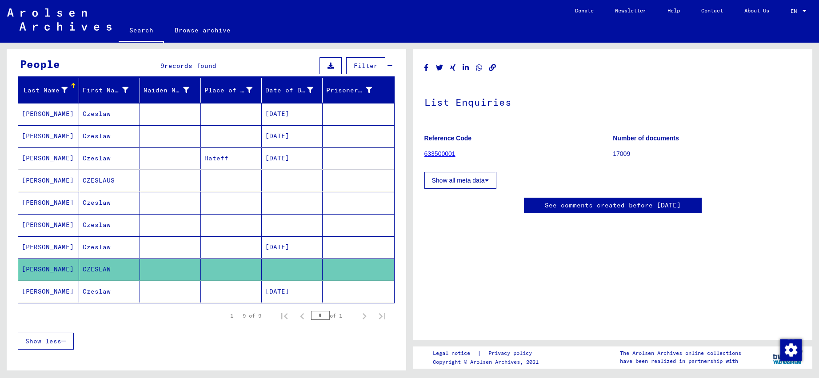 This screenshot has height=378, width=819. What do you see at coordinates (365, 316) in the screenshot?
I see `button: Next page` at bounding box center [365, 316].